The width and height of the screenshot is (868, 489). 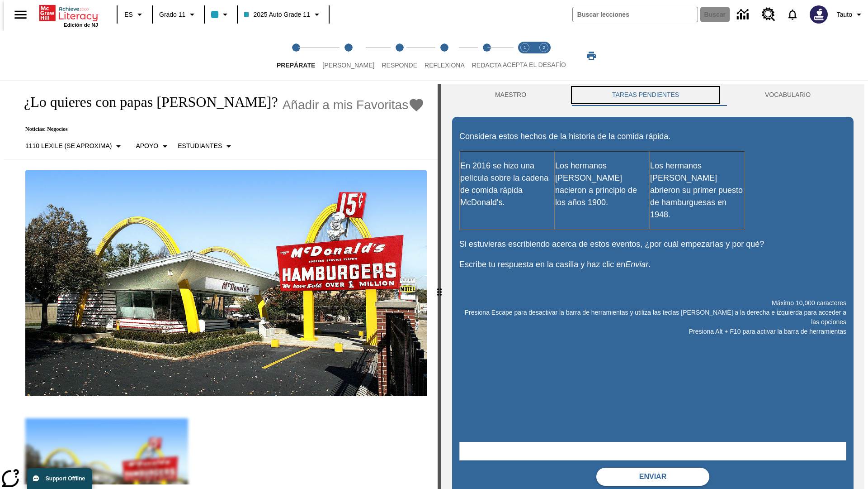 What do you see at coordinates (296, 56) in the screenshot?
I see `button: Prepárate step 1 of 5` at bounding box center [296, 56].